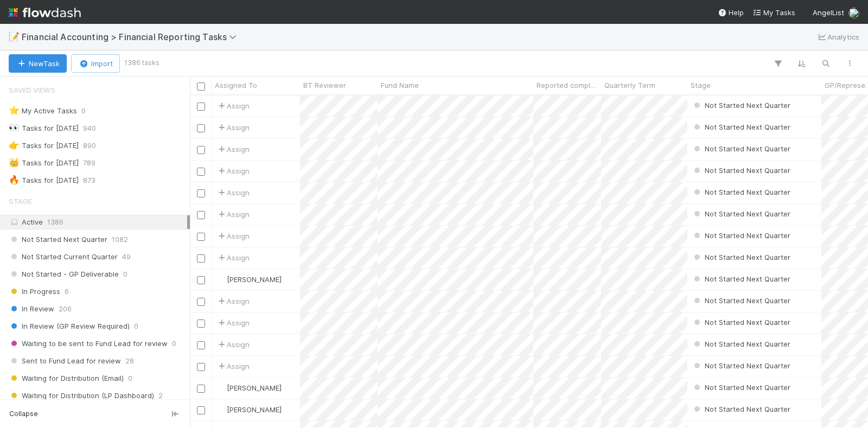 Image resolution: width=868 pixels, height=428 pixels. I want to click on button: Import, so click(95, 64).